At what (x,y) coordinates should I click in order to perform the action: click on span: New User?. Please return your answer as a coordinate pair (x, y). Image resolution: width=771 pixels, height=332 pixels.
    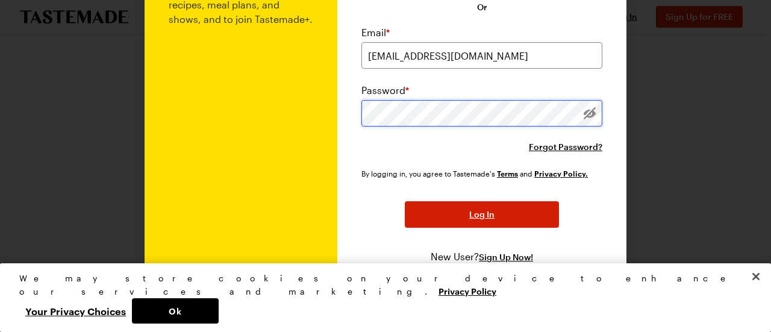
    Looking at the image, I should click on (455, 256).